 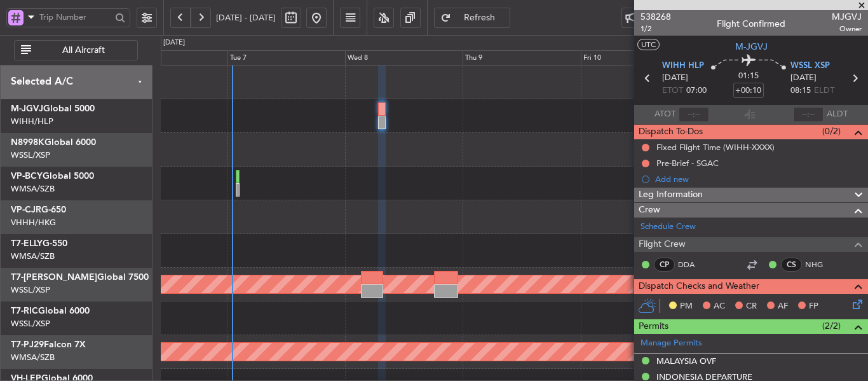 What do you see at coordinates (846, 29) in the screenshot?
I see `span: Owner` at bounding box center [846, 29].